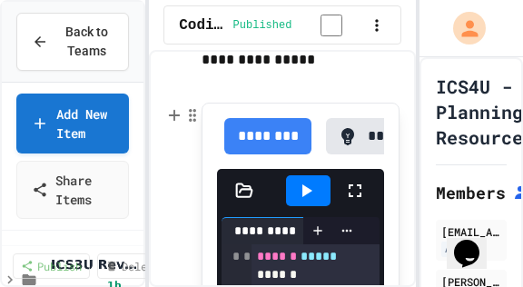 The width and height of the screenshot is (523, 287). I want to click on span: Coding Sandbox, so click(201, 25).